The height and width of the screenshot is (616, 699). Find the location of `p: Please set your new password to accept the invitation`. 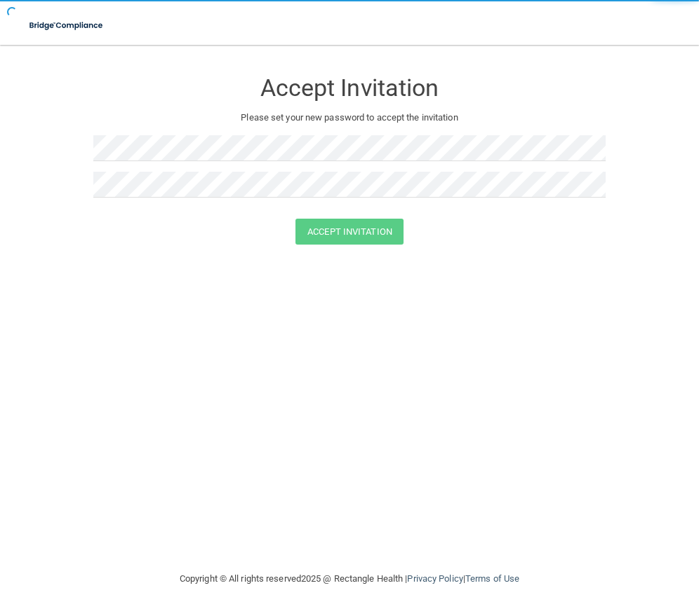

p: Please set your new password to accept the invitation is located at coordinates (349, 118).